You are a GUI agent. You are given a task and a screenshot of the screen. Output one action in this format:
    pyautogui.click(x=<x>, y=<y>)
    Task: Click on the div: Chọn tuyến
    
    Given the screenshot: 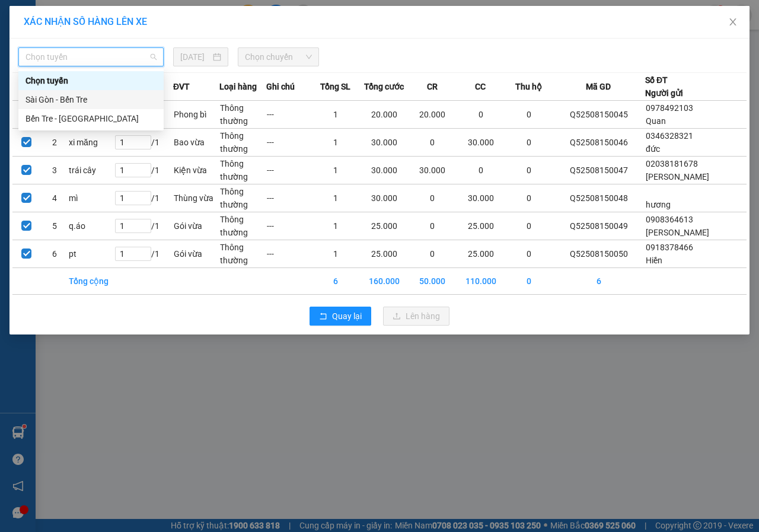 What is the action you would take?
    pyautogui.click(x=91, y=81)
    